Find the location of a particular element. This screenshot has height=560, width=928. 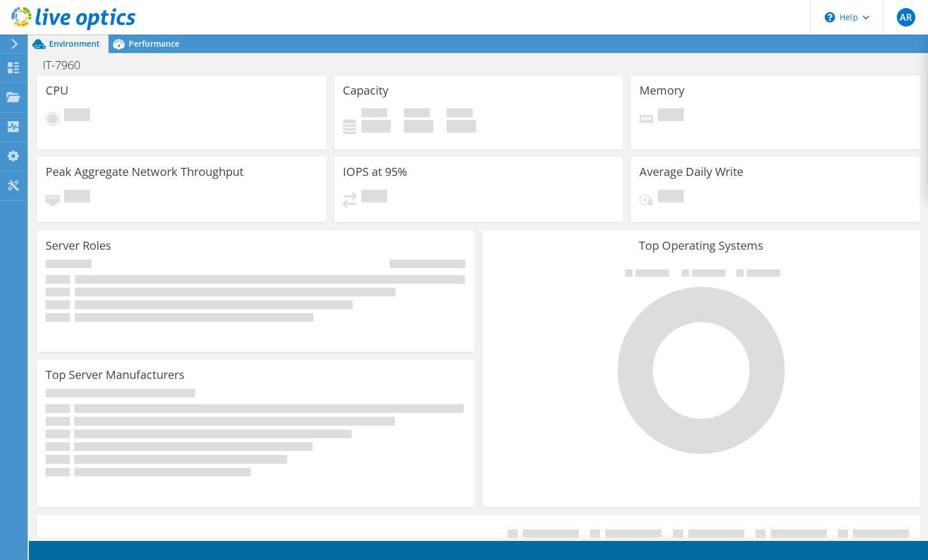

span: Free is located at coordinates (416, 114).